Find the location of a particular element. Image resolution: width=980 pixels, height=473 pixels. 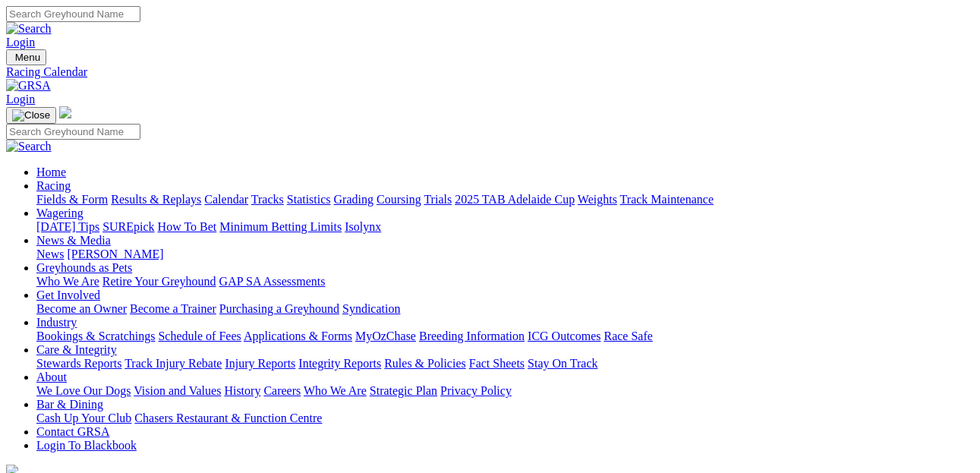

a: Become an Owner is located at coordinates (81, 308).